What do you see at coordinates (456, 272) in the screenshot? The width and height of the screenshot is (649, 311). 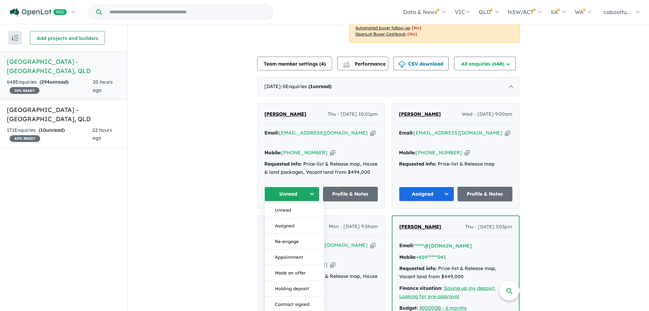 I see `div: Price-list & Release map, Vacant land from $449,000` at bounding box center [456, 272].